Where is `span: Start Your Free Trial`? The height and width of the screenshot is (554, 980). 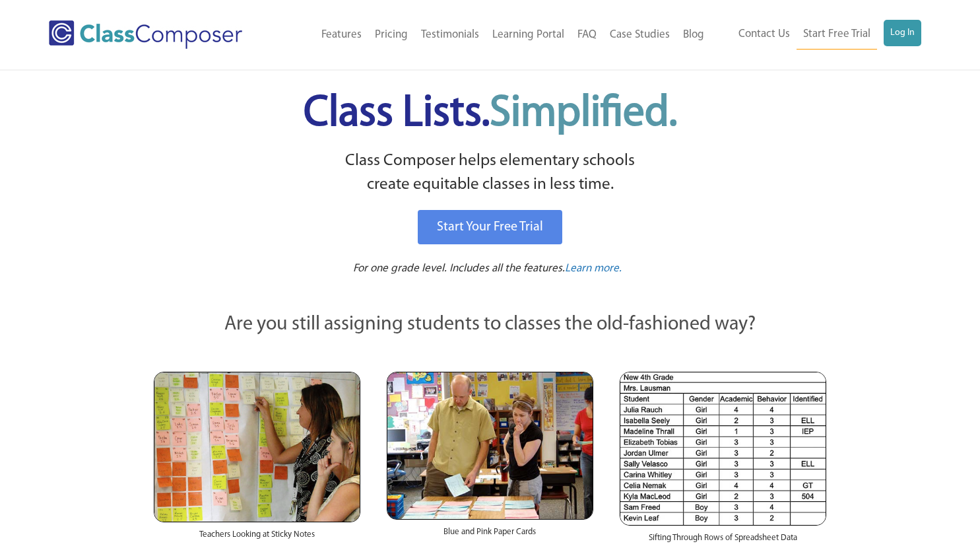 span: Start Your Free Trial is located at coordinates (489, 227).